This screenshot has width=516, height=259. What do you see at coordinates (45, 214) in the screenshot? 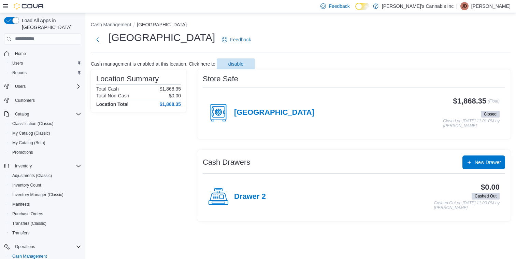
I see `button: Purchase Orders` at bounding box center [45, 214].